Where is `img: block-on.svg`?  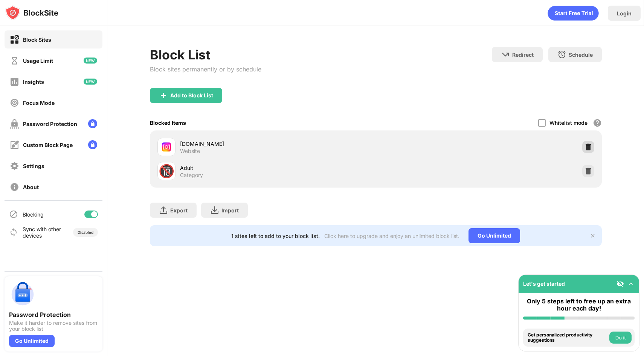
img: block-on.svg is located at coordinates (14, 40).